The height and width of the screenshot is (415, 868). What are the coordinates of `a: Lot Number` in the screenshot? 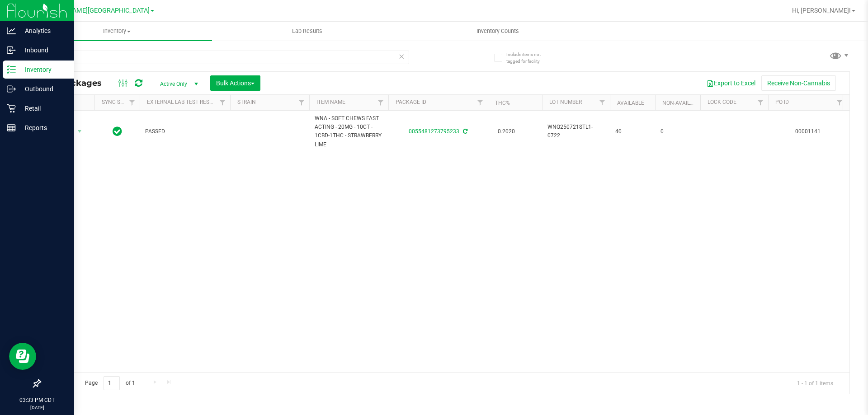 It's located at (566, 102).